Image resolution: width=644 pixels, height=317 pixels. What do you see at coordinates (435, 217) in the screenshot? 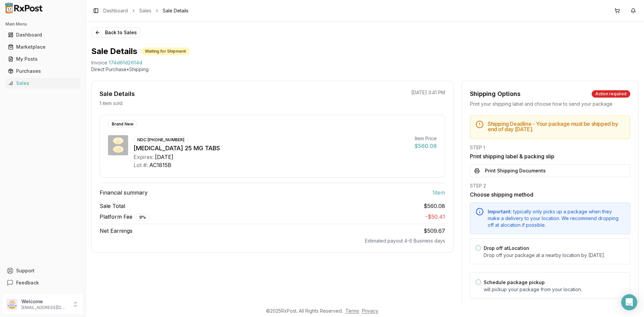
I see `span: - $50.41` at bounding box center [435, 217].